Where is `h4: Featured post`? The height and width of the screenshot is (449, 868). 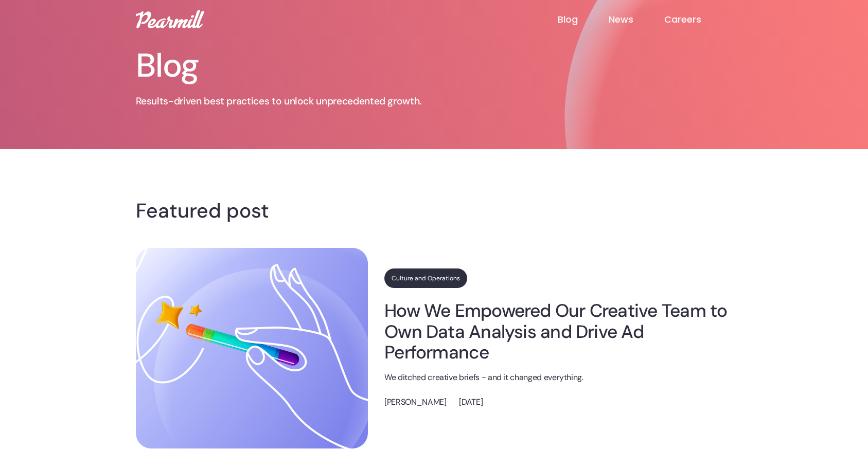
h4: Featured post is located at coordinates (434, 211).